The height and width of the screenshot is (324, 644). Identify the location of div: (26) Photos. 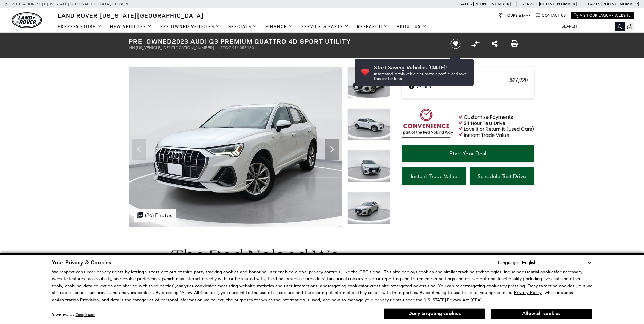
(155, 215).